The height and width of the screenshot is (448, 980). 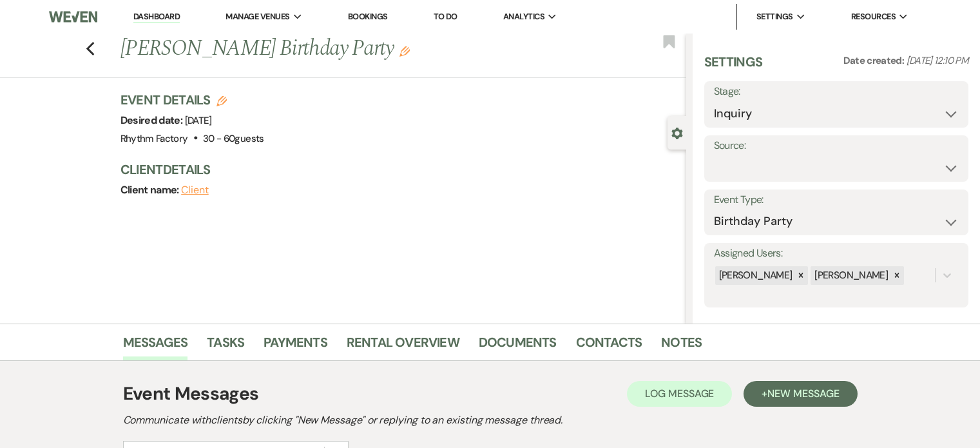 What do you see at coordinates (368, 16) in the screenshot?
I see `a: Bookings` at bounding box center [368, 16].